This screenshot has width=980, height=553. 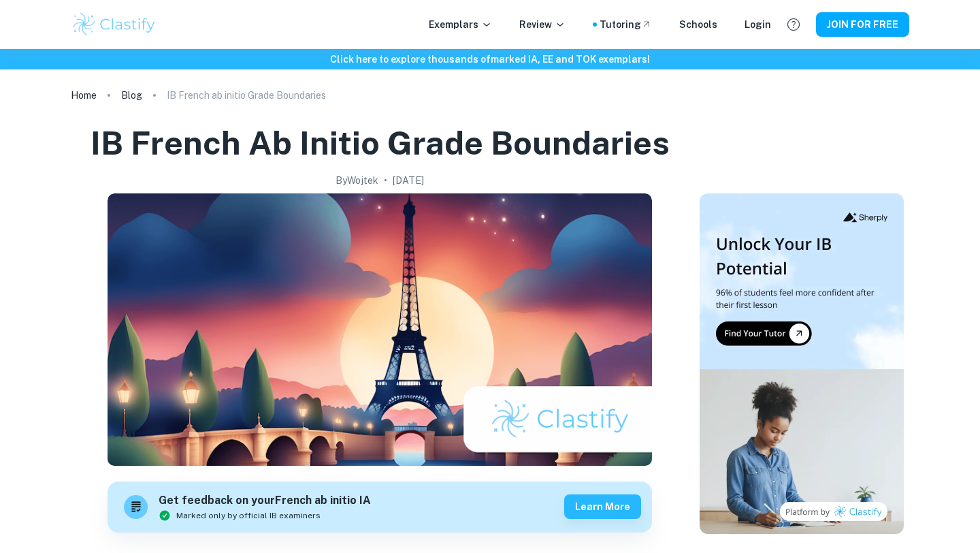 I want to click on button: Learn more, so click(x=602, y=507).